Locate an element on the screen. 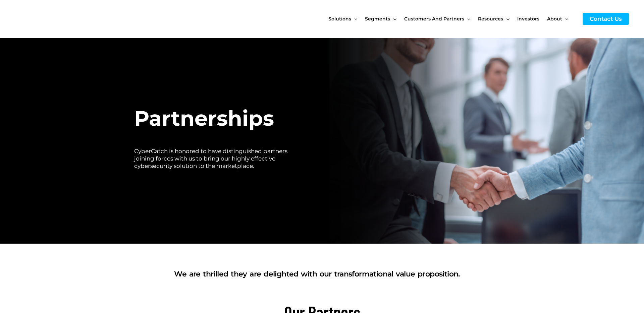 The image size is (644, 313). span: Customers and Partners is located at coordinates (434, 19).